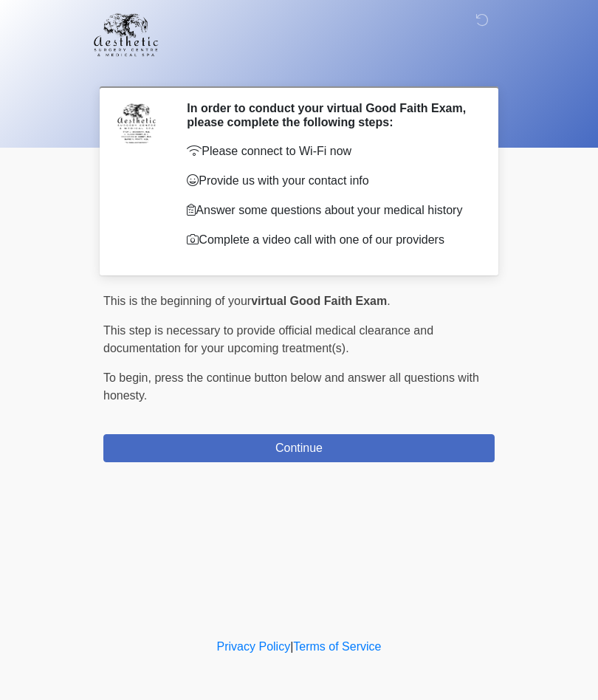  What do you see at coordinates (128, 377) in the screenshot?
I see `span: To begin,` at bounding box center [128, 377].